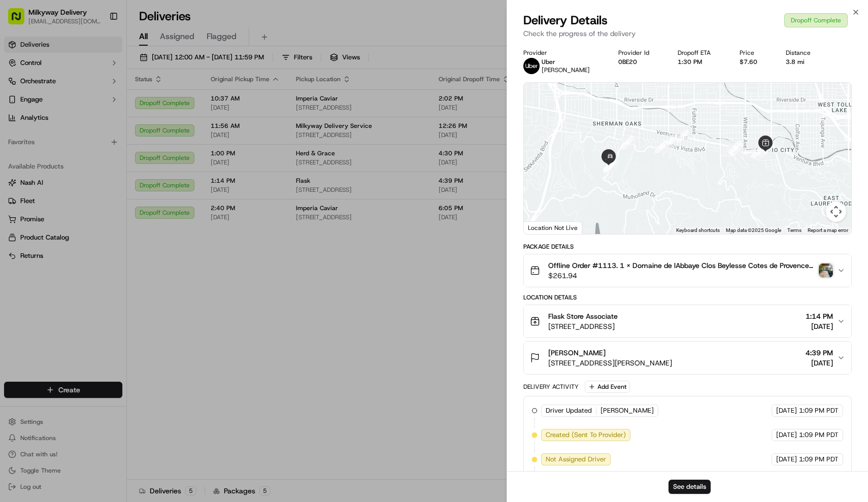 This screenshot has height=502, width=868. I want to click on button: See details, so click(689, 487).